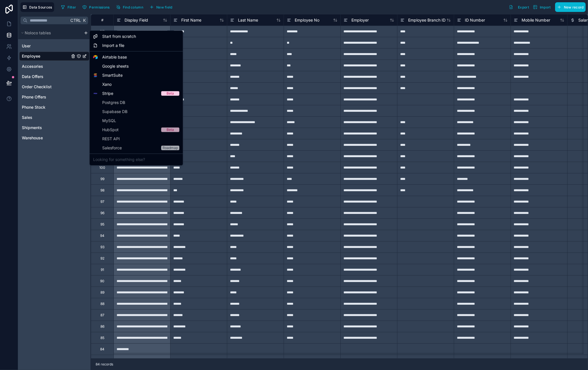 This screenshot has width=588, height=370. Describe the element at coordinates (95, 75) in the screenshot. I see `img: SmartSuite` at that location.